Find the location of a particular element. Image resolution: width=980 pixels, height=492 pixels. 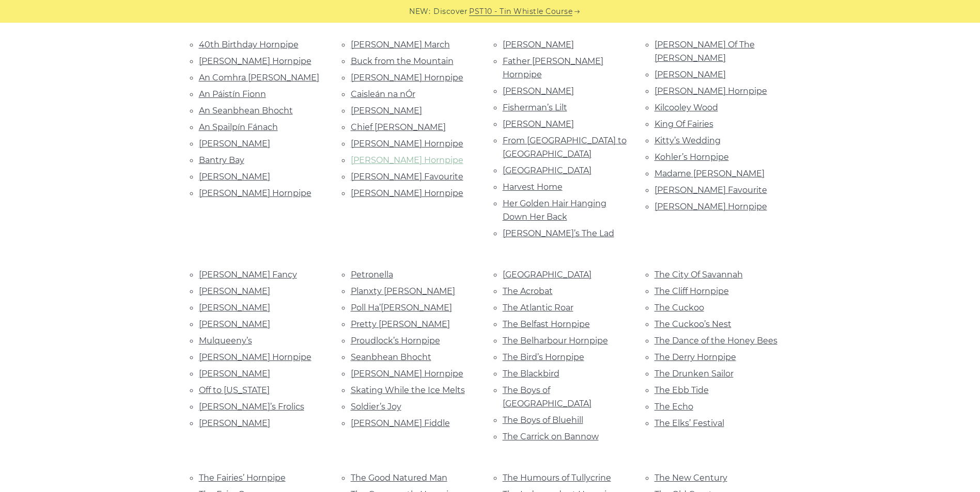

a: Caisleán na nÓr is located at coordinates (383, 94).